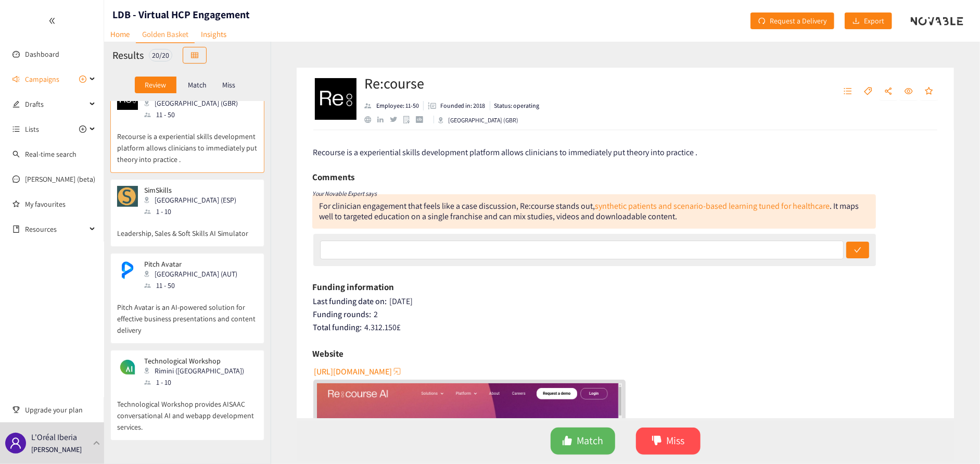 The width and height of the screenshot is (980, 464). What do you see at coordinates (394, 105) in the screenshot?
I see `li: Employees` at bounding box center [394, 105].